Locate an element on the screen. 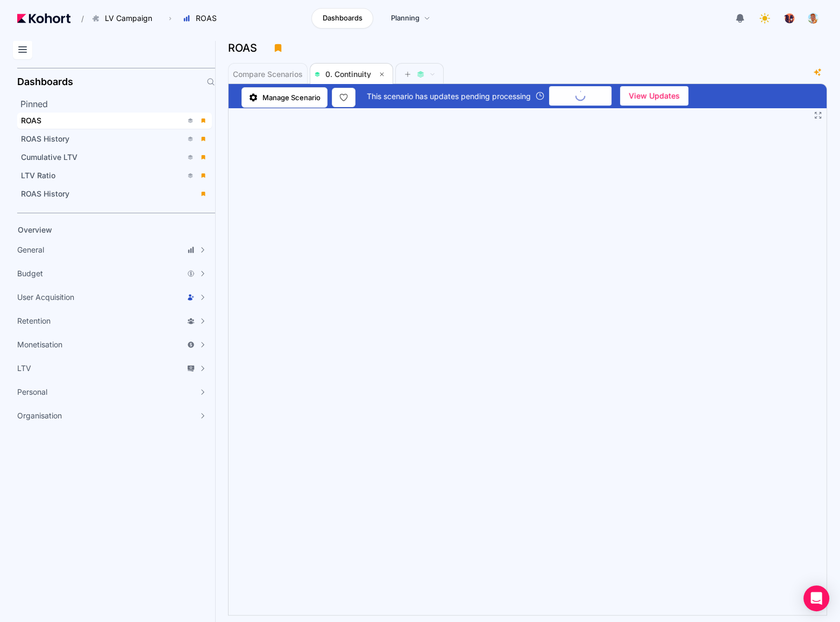  a: Dashboards is located at coordinates (342, 19).